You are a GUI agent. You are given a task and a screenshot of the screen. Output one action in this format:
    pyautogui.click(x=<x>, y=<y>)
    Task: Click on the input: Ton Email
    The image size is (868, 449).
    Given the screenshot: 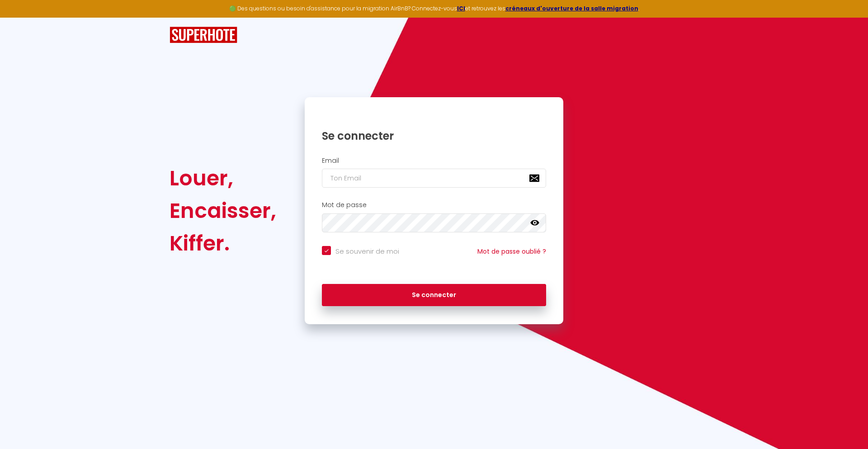 What is the action you would take?
    pyautogui.click(x=434, y=178)
    